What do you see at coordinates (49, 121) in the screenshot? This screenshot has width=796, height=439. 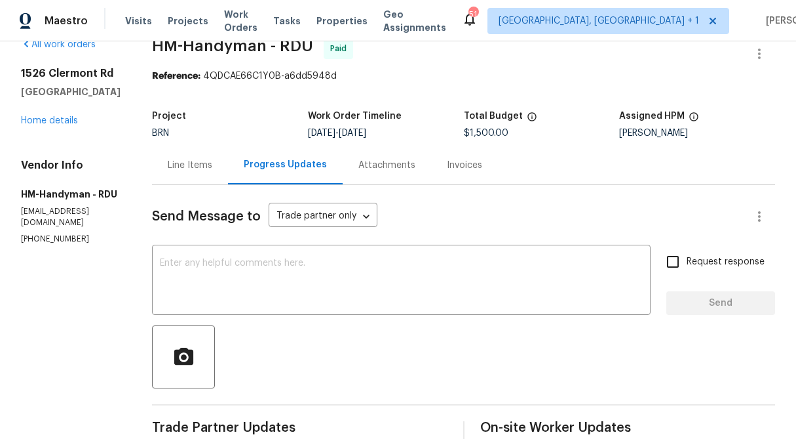 I see `a: Home details` at bounding box center [49, 121].